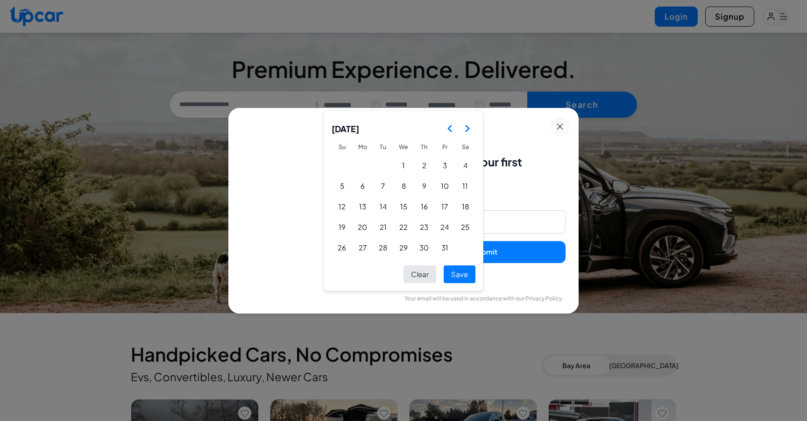 The image size is (807, 421). Describe the element at coordinates (383, 207) in the screenshot. I see `button: Tuesday, July 14th, 2026` at that location.